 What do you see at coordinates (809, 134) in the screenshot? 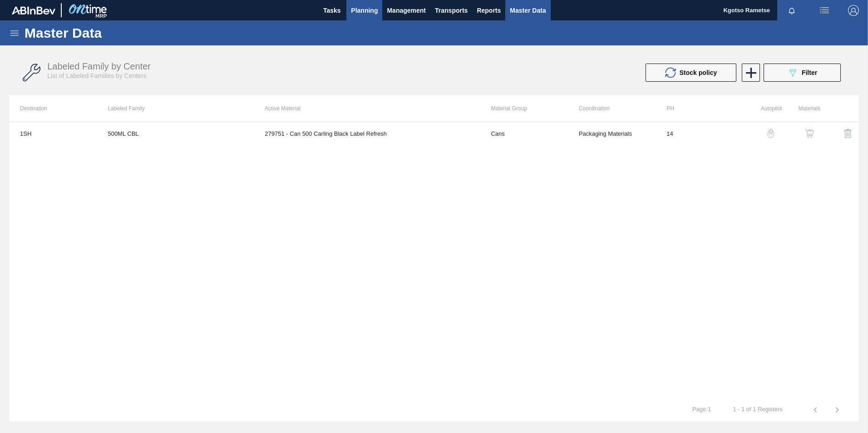
I see `img: shopping-cart-icon` at bounding box center [809, 134].